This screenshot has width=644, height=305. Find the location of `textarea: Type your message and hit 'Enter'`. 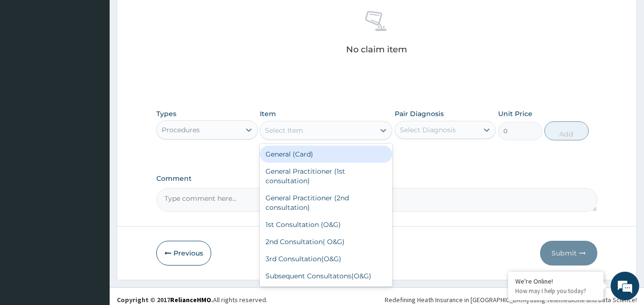

textarea: Type your message and hit 'Enter' is located at coordinates (93, 221).